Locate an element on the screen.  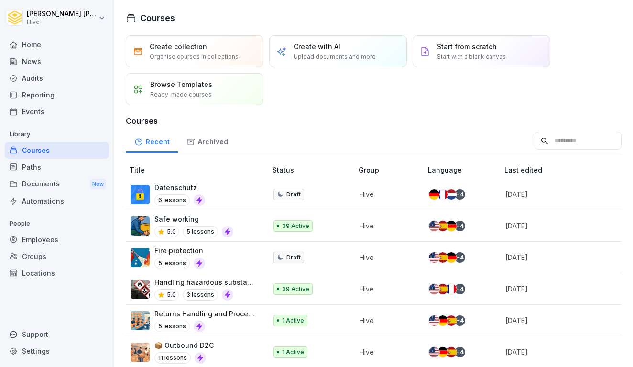
div: Audits is located at coordinates (57, 78).